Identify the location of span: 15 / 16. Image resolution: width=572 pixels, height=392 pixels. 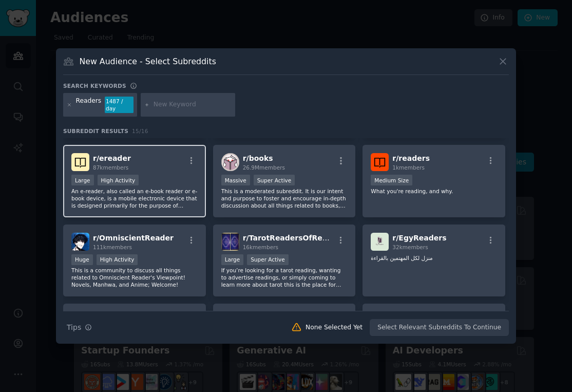
(141, 131).